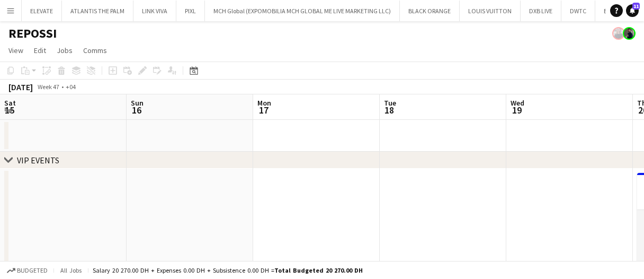 The height and width of the screenshot is (279, 644). I want to click on span: 17, so click(263, 110).